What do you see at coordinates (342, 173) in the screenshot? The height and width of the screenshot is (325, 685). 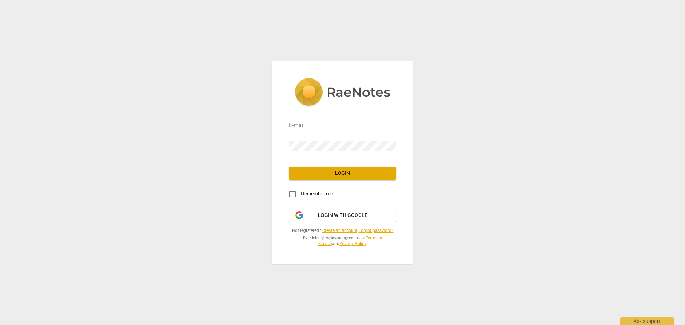 I see `span: Login` at bounding box center [342, 173].